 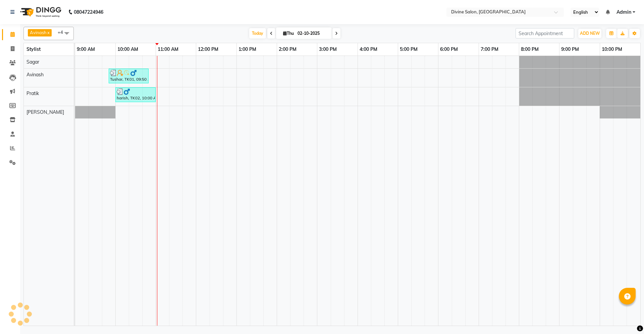 I want to click on span: Today, so click(x=257, y=33).